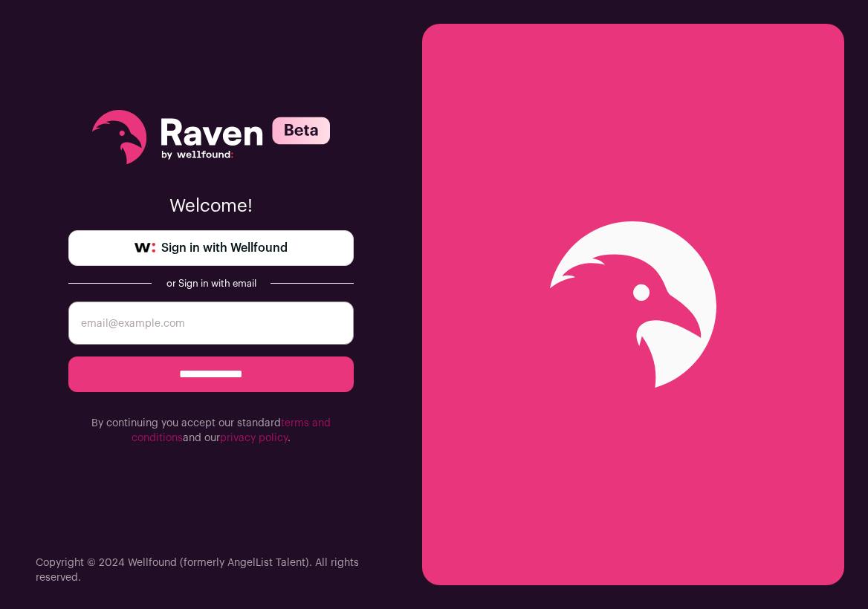 This screenshot has width=868, height=609. Describe the element at coordinates (211, 284) in the screenshot. I see `div: or Sign in with email` at that location.